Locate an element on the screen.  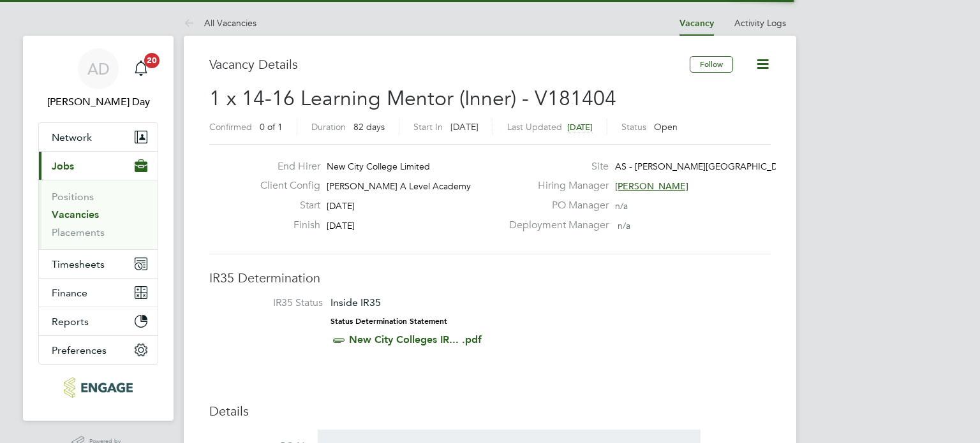
label: Finish is located at coordinates (285, 225).